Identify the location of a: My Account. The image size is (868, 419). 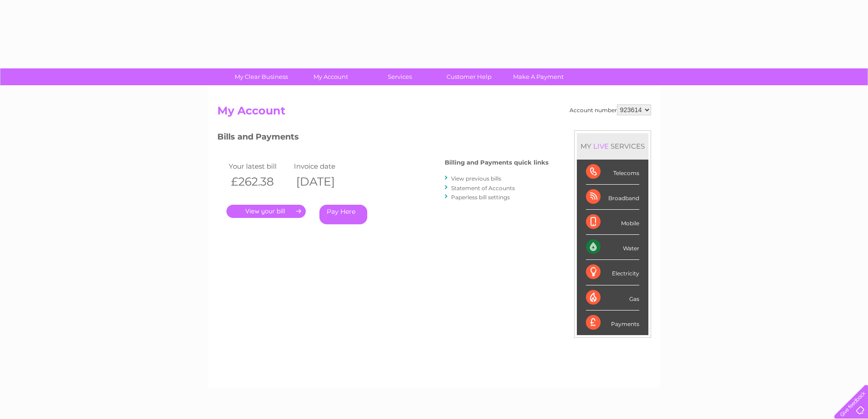
(330, 76).